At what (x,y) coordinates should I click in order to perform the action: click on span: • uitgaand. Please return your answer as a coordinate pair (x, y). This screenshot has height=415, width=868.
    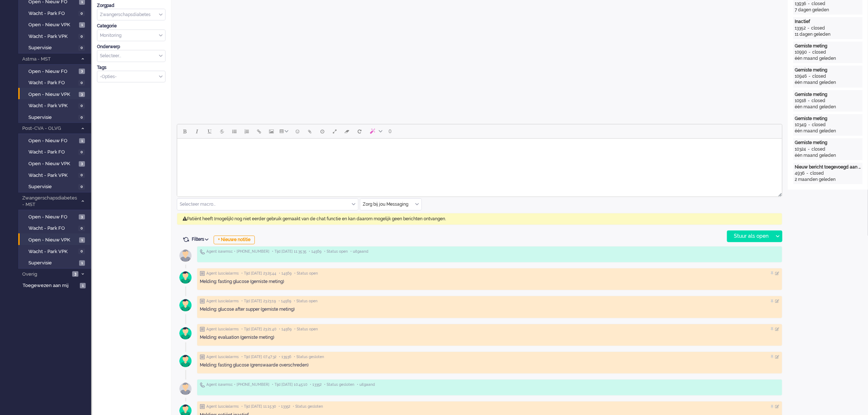
    Looking at the image, I should click on (359, 251).